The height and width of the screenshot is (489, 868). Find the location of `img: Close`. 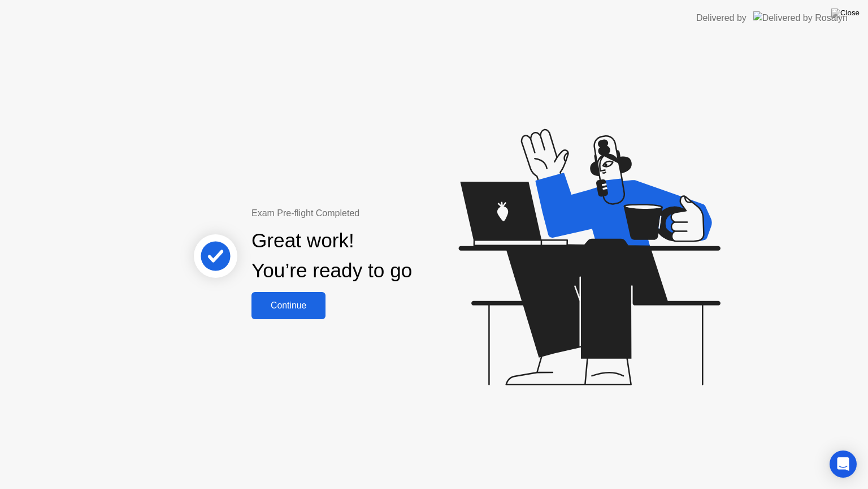

img: Close is located at coordinates (846, 13).